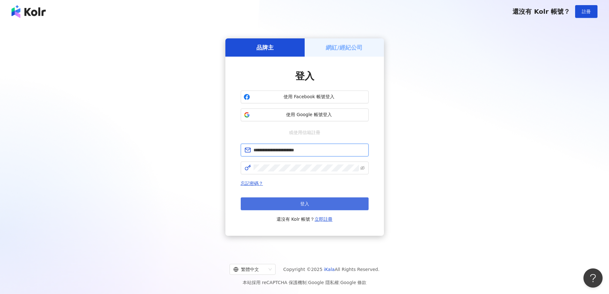 The height and width of the screenshot is (294, 609). What do you see at coordinates (305, 204) in the screenshot?
I see `button: 登入` at bounding box center [305, 204].